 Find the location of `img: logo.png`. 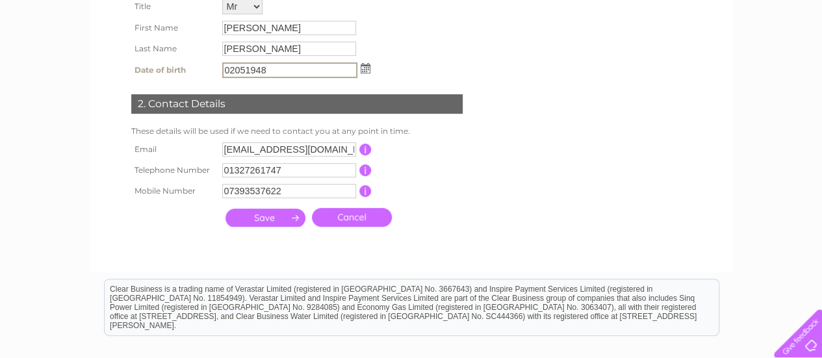

img: logo.png is located at coordinates (62, 53).